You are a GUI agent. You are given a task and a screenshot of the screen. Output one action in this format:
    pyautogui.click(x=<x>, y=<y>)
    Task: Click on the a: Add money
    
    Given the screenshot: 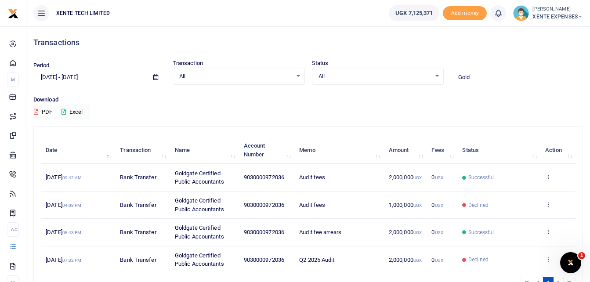 What is the action you would take?
    pyautogui.click(x=465, y=12)
    